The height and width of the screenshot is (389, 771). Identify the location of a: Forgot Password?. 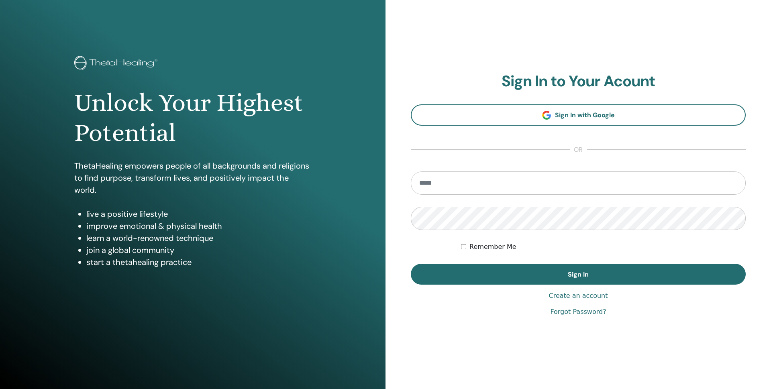
(578, 312).